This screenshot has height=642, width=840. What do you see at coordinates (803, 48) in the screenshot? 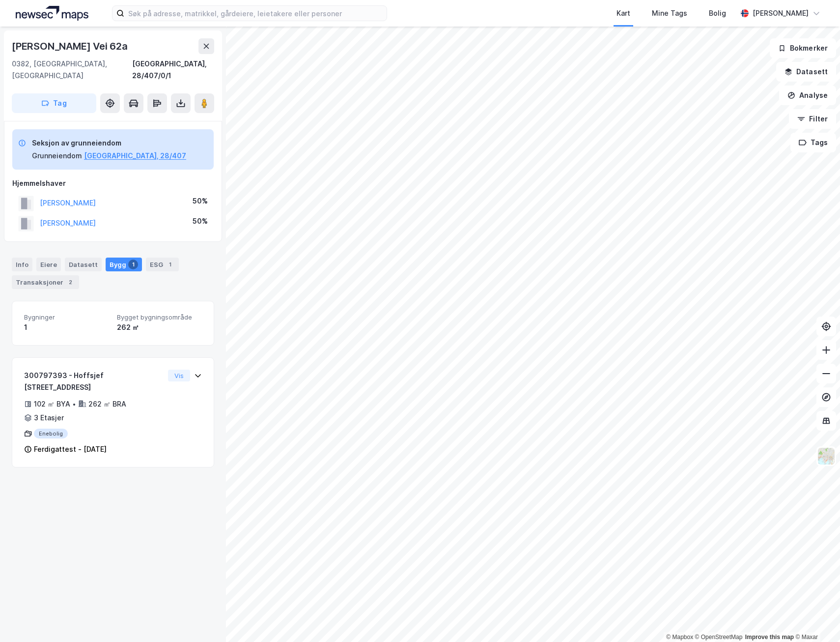
I see `button: Bokmerker` at bounding box center [803, 48].